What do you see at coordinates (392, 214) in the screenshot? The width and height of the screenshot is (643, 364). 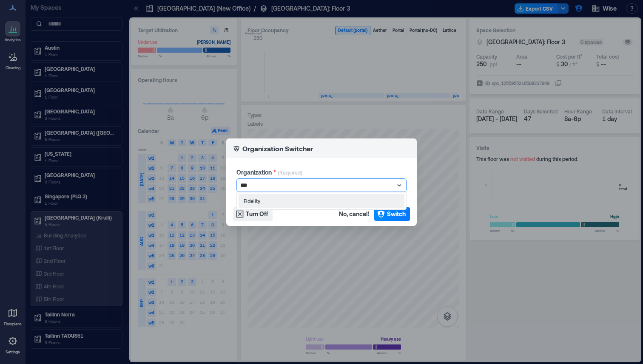 I see `button: Switch` at bounding box center [392, 214].